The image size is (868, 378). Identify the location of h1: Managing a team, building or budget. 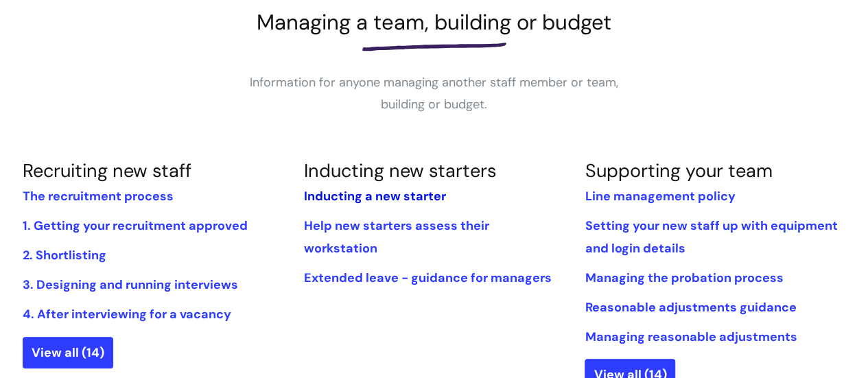
(435, 22).